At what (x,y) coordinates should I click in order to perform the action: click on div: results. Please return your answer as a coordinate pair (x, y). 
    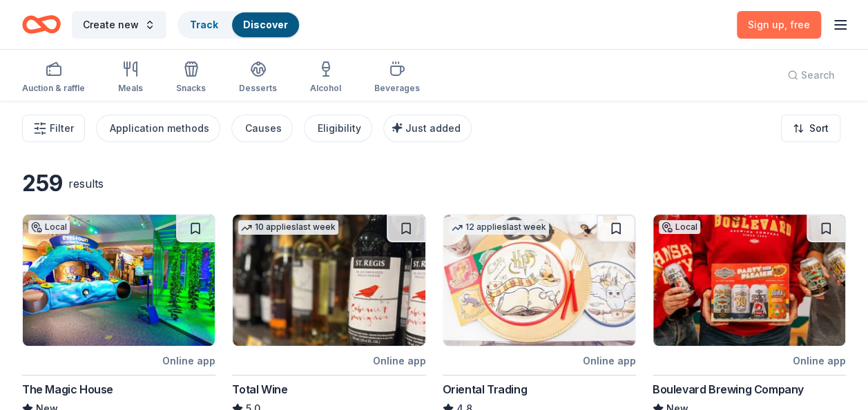
    Looking at the image, I should click on (85, 184).